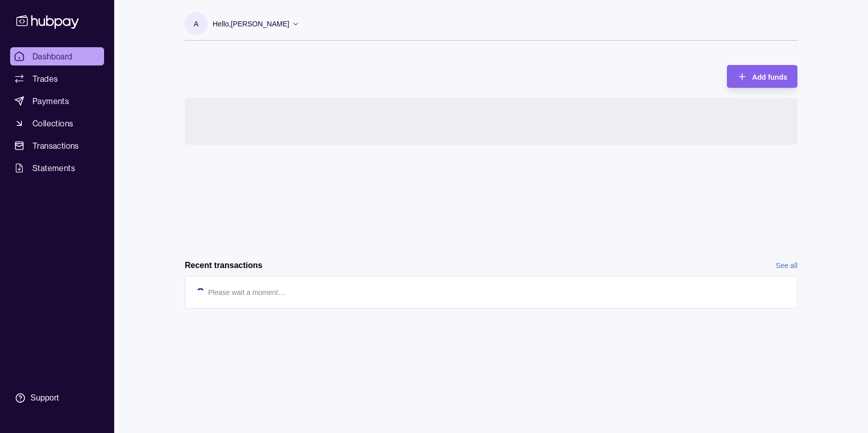  I want to click on a: Trades, so click(57, 79).